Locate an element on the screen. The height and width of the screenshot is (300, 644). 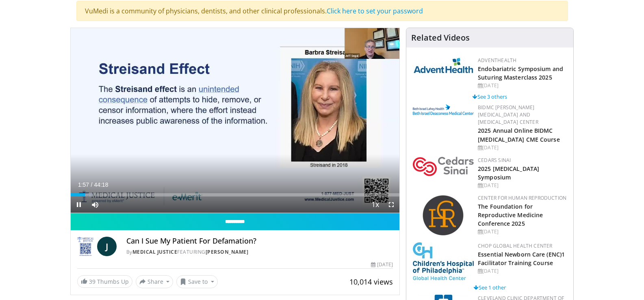
button: Pause is located at coordinates (79, 205).